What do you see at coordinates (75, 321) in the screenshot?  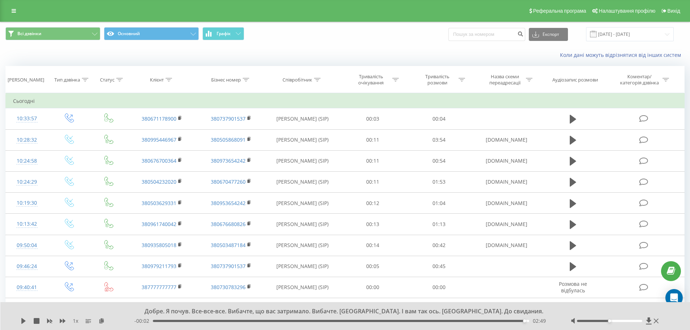 I see `span: 1 x` at bounding box center [75, 321].